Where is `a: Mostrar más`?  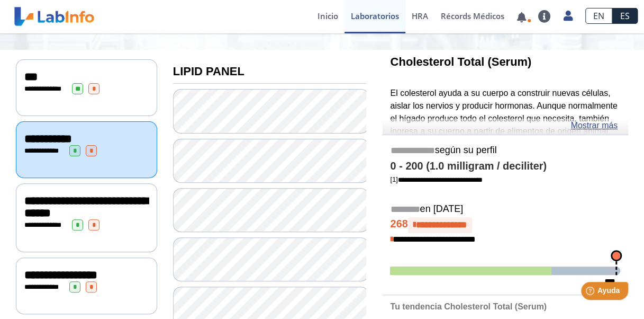 a: Mostrar más is located at coordinates (593, 126).